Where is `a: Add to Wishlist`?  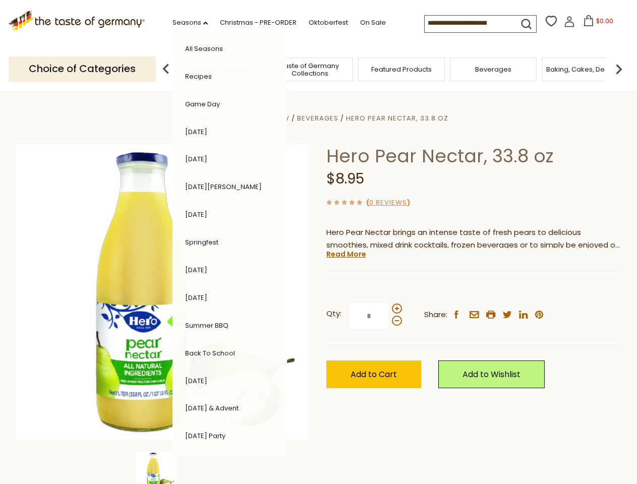
a: Add to Wishlist is located at coordinates (491, 374).